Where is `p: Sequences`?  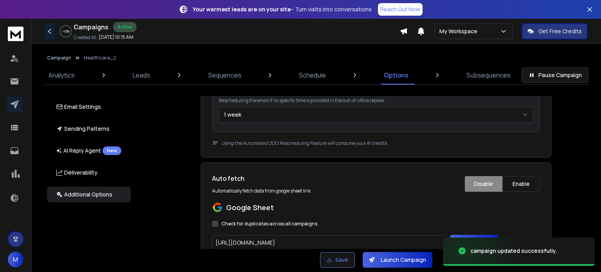 p: Sequences is located at coordinates (225, 75).